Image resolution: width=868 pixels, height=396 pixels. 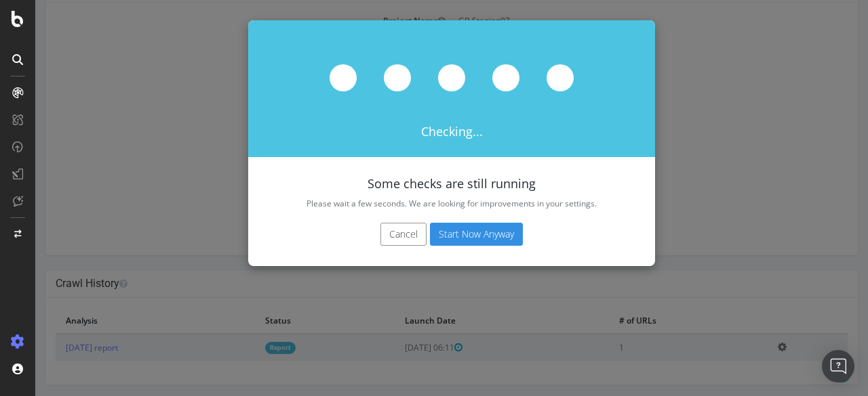 What do you see at coordinates (416, 203) in the screenshot?
I see `p: Please wait a few seconds. We are looking for improvements in your settings.` at bounding box center [416, 203].